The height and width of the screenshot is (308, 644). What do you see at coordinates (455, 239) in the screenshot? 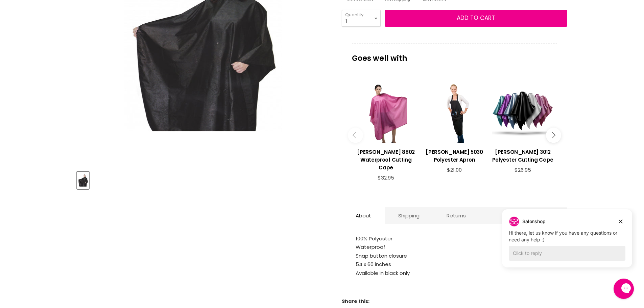
I see `li: 100% Polyester` at bounding box center [455, 239].